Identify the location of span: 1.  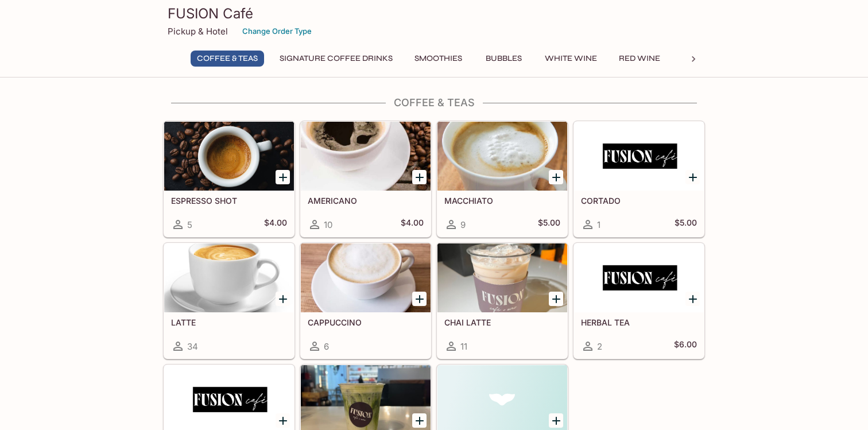
(599, 225).